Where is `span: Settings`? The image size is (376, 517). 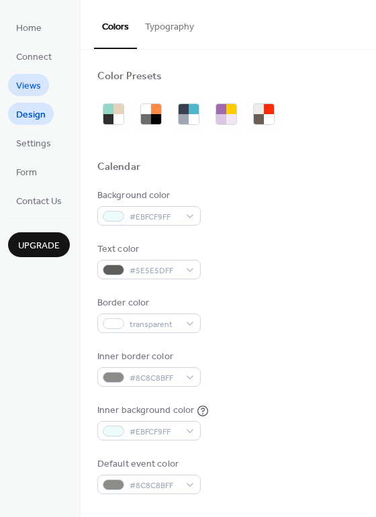
span: Settings is located at coordinates (34, 144).